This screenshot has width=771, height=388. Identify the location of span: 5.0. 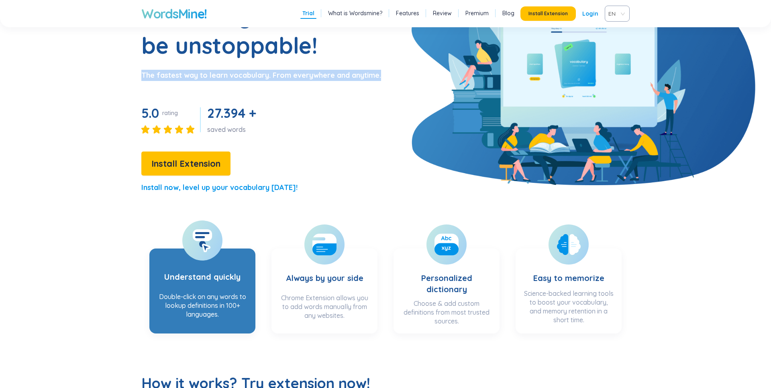
(150, 113).